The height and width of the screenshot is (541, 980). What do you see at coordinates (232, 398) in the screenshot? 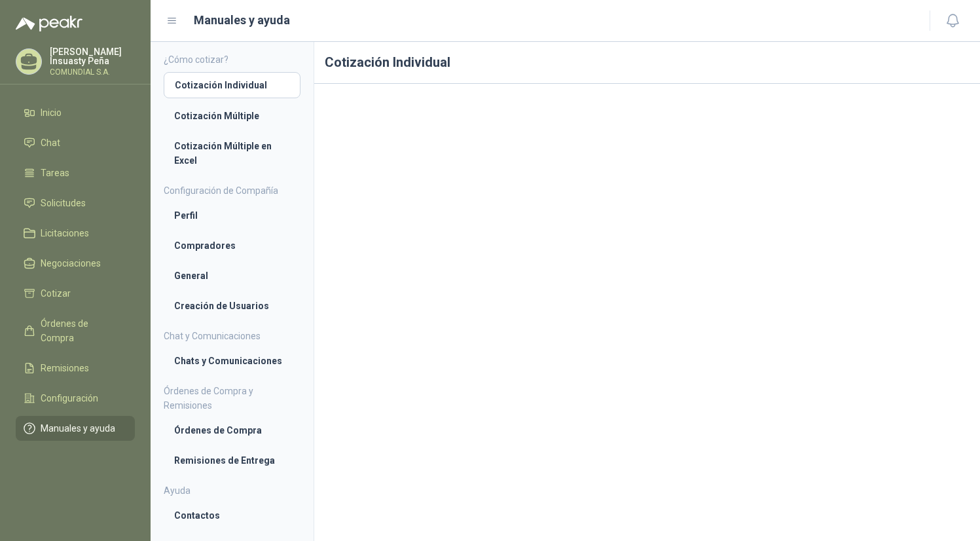
I see `h4: Órdenes de Compra y Remisiones` at bounding box center [232, 398].